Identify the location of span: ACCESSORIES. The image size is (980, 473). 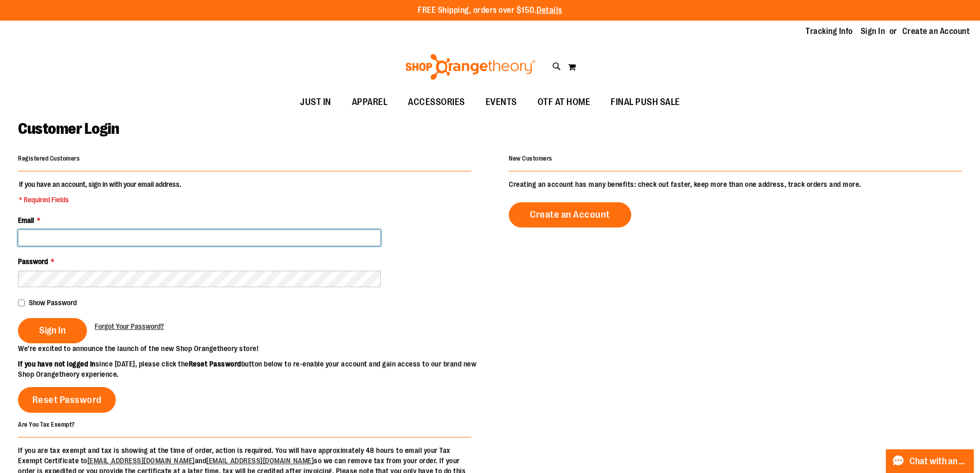
(437, 102).